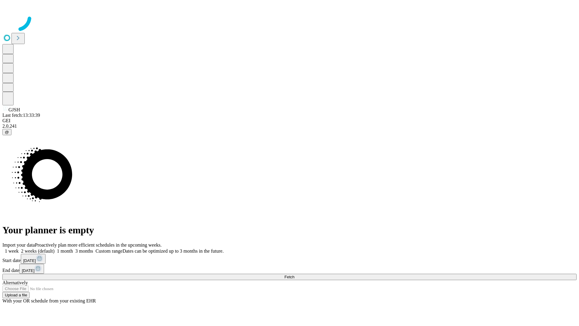 This screenshot has height=326, width=579. Describe the element at coordinates (15, 282) in the screenshot. I see `span: Alternatively` at that location.